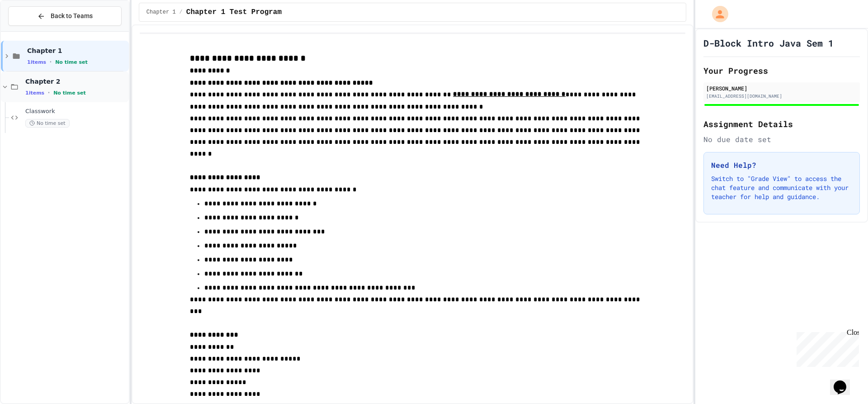 The height and width of the screenshot is (404, 868). I want to click on p: Switch to "Grade View" to access the chat feature and communicate with your teacher for help and ..., so click(782, 188).